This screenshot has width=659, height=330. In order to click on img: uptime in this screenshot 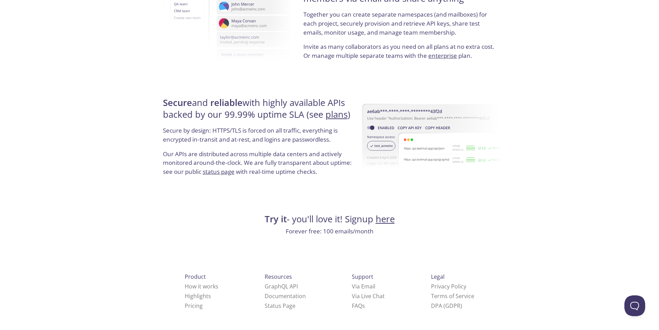, I will do `click(434, 137)`.